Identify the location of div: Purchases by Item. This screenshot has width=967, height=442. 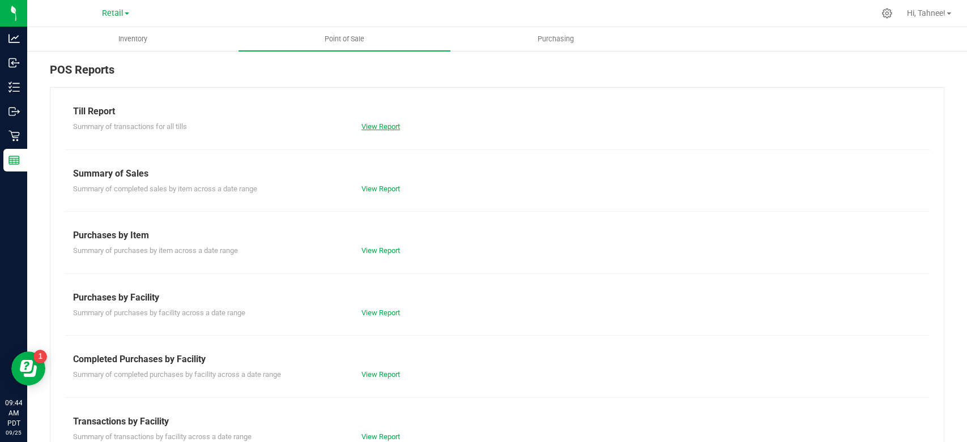
(497, 236).